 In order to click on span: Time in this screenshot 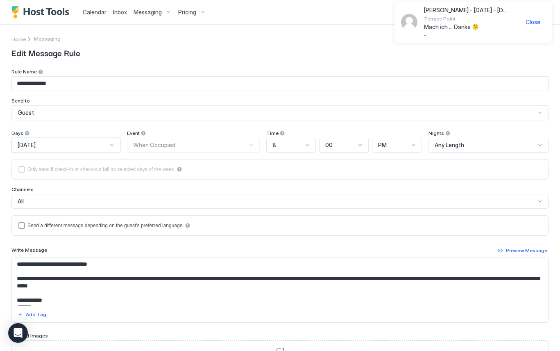, I will do `click(273, 133)`.